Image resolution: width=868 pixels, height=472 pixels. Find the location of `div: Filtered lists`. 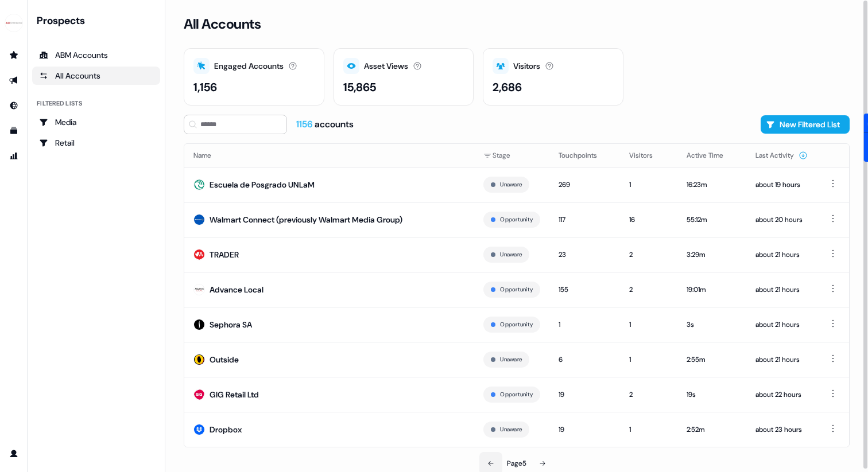

div: Filtered lists is located at coordinates (59, 103).